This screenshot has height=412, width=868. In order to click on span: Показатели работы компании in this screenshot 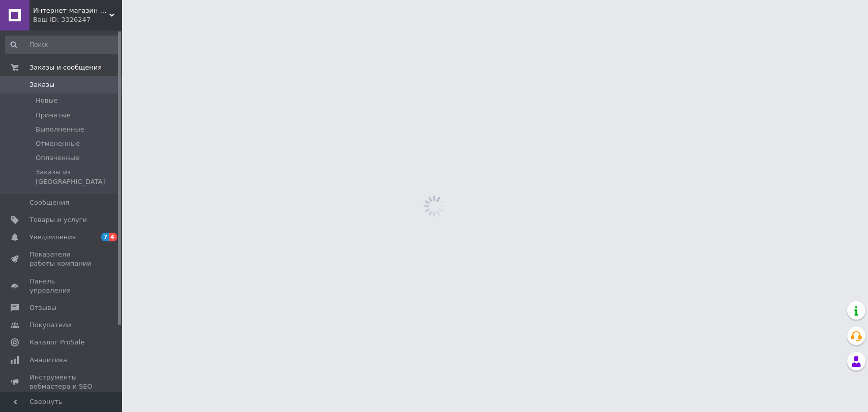, I will do `click(61, 259)`.